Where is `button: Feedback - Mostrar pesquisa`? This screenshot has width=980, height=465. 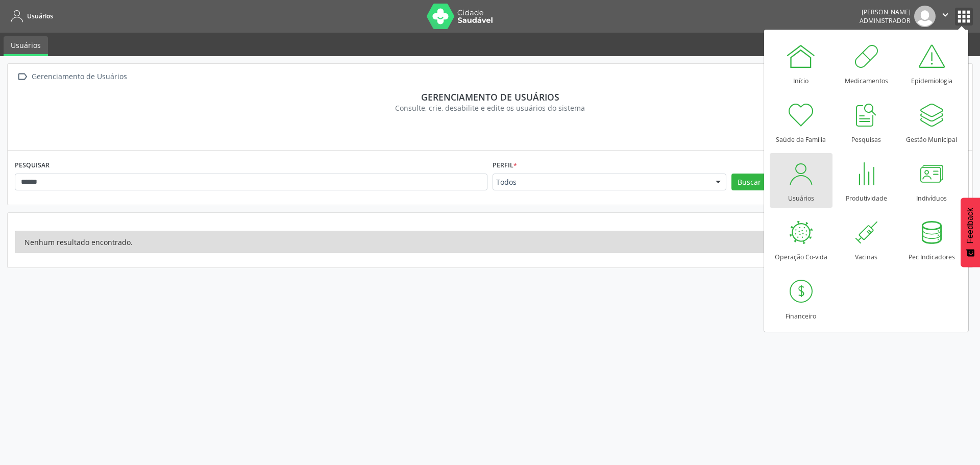 button: Feedback - Mostrar pesquisa is located at coordinates (971, 232).